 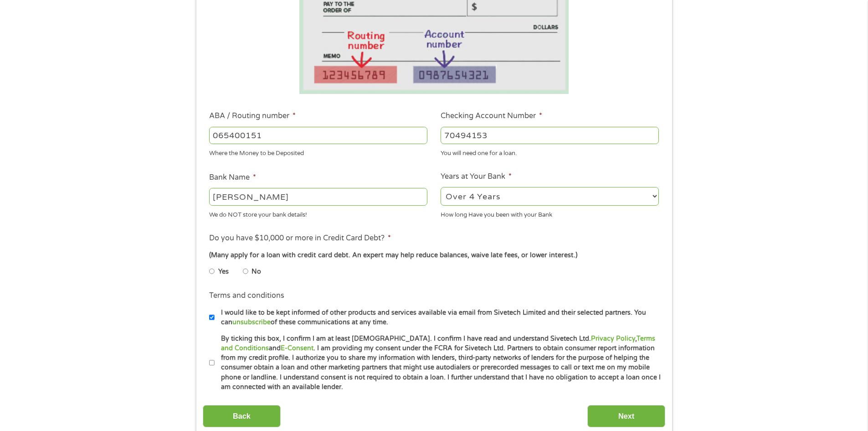 What do you see at coordinates (550, 135) in the screenshot?
I see `input: 345634636` at bounding box center [550, 135].